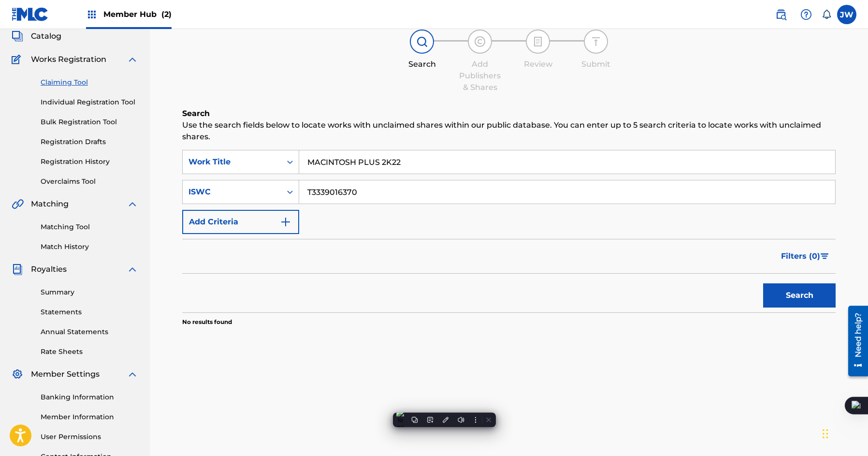  What do you see at coordinates (90, 102) in the screenshot?
I see `a: Individual Registration Tool` at bounding box center [90, 102].